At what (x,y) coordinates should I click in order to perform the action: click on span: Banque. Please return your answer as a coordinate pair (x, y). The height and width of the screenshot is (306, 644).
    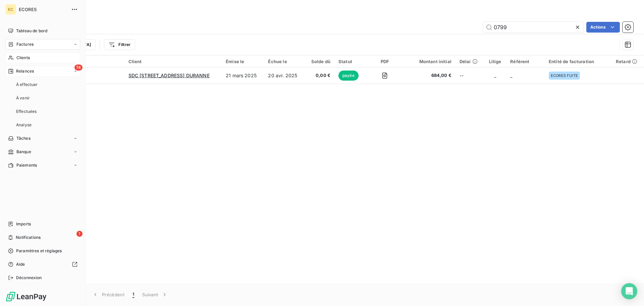
    Looking at the image, I should click on (24, 152).